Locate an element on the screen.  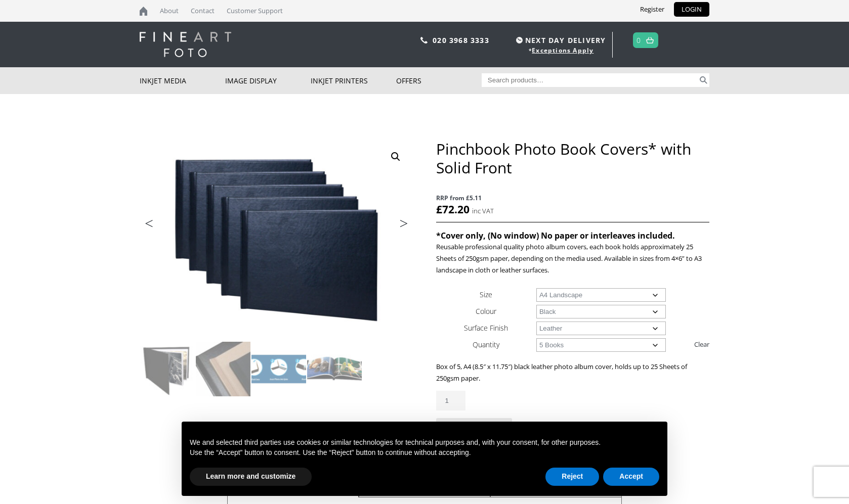
img: basket.svg is located at coordinates (650, 40).